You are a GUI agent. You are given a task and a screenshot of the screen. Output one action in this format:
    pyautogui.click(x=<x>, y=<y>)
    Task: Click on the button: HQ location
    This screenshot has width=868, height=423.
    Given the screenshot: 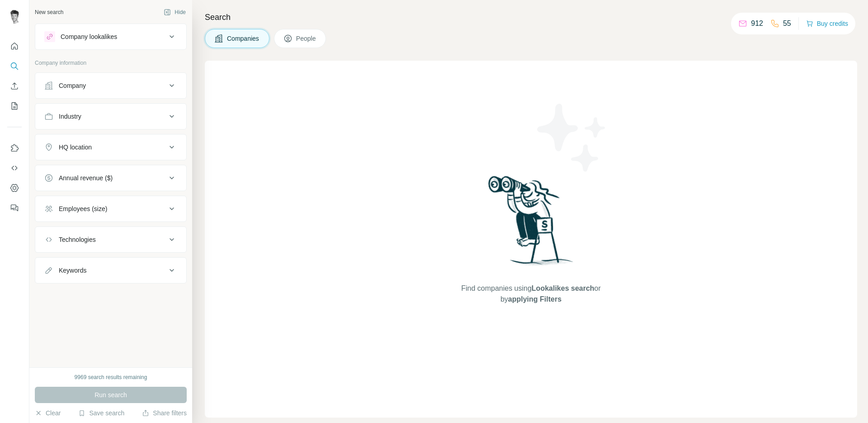 What is the action you would take?
    pyautogui.click(x=111, y=147)
    